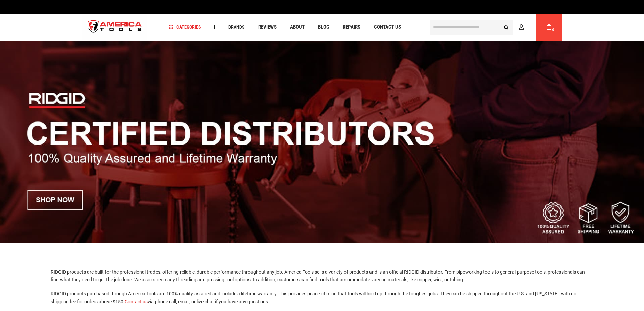 The width and height of the screenshot is (644, 311). Describe the element at coordinates (322, 275) in the screenshot. I see `p: RIDGID products are built for the professional trades, offering reliable, durable performance thr...` at that location.